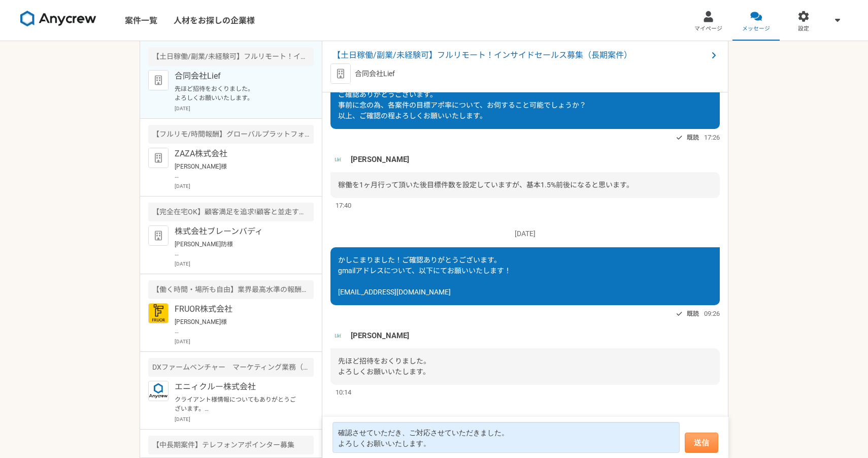  I want to click on p: ZAZA株式会社, so click(237, 154).